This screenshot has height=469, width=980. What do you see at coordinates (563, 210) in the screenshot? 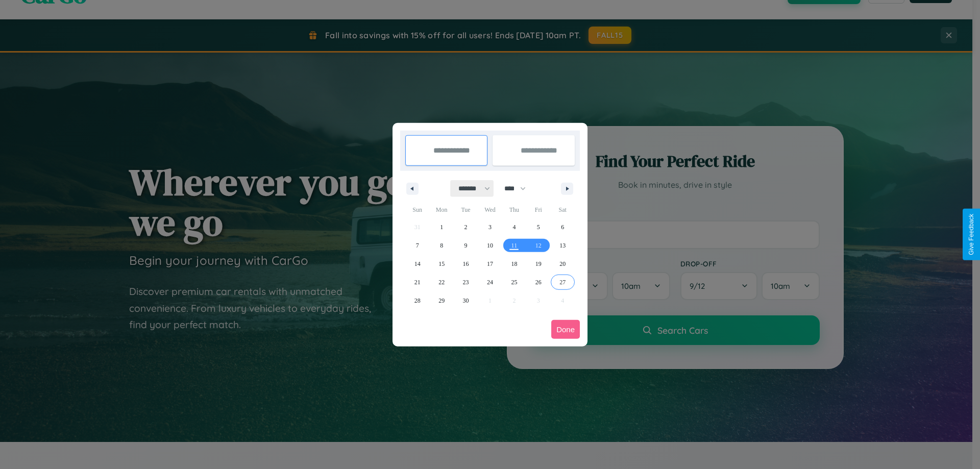
I see `span: Sat` at bounding box center [563, 210].